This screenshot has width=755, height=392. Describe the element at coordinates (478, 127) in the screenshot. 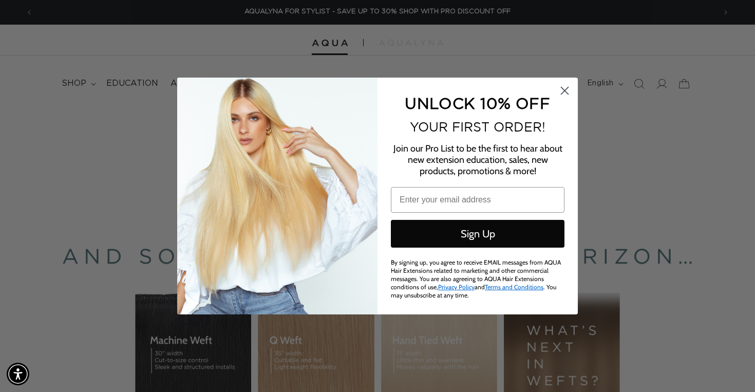

I see `span: YOUR FIRST ORDER!` at that location.